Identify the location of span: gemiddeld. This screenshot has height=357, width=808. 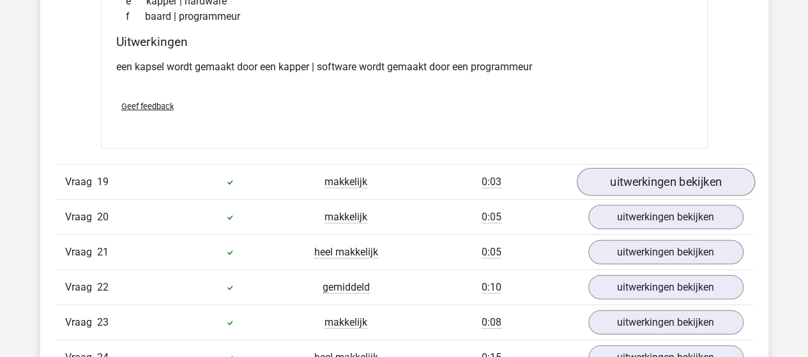
(346, 287).